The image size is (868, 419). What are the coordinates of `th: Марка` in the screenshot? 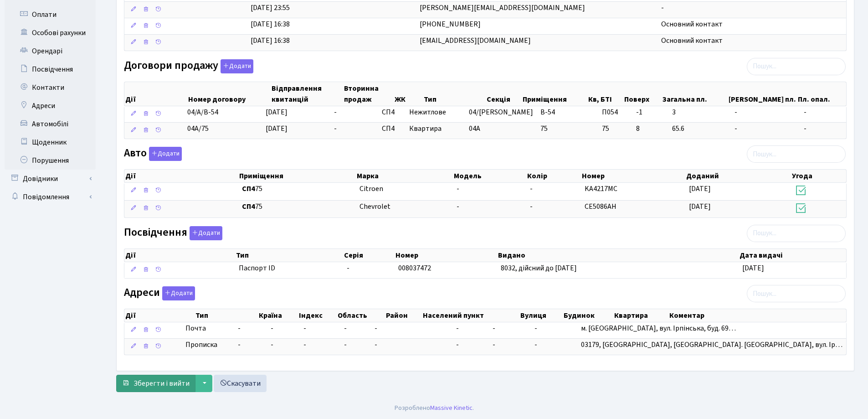 It's located at (405, 176).